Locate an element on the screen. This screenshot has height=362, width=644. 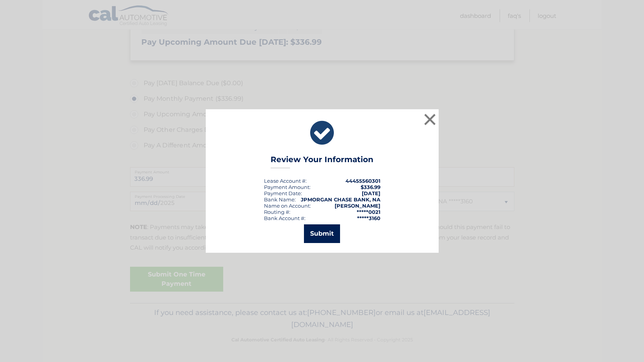
div: Payment Amount: is located at coordinates (287, 187).